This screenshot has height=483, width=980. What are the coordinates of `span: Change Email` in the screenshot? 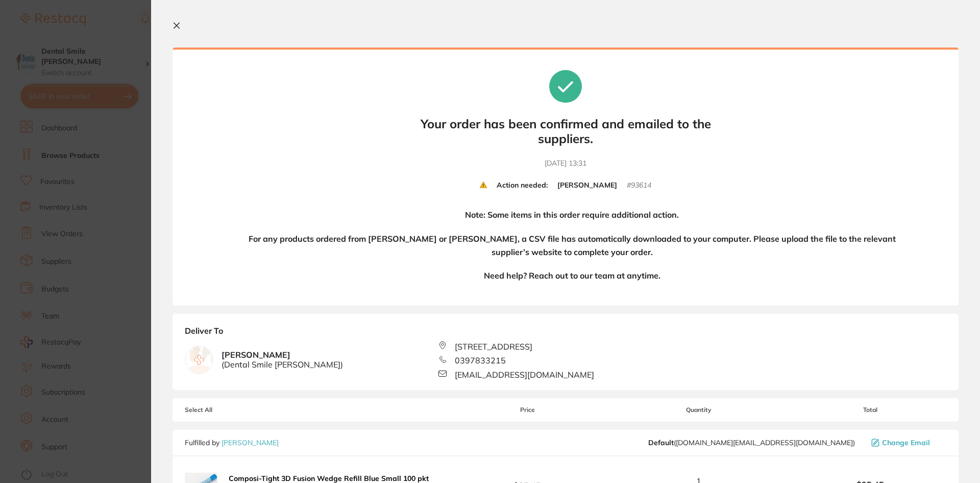 It's located at (907, 443).